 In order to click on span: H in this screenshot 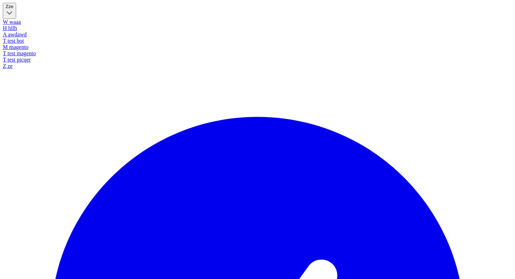, I will do `click(5, 28)`.